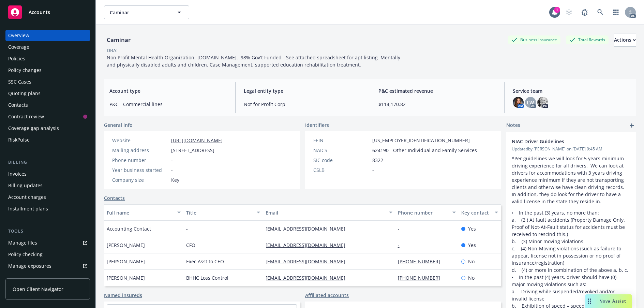  I want to click on button: Phone number, so click(427, 213).